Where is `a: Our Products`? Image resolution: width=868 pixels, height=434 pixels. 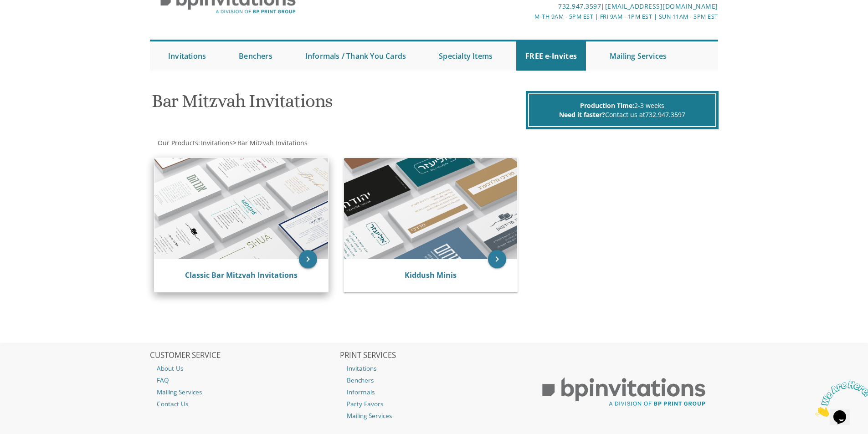
a: Our Products is located at coordinates (177, 142).